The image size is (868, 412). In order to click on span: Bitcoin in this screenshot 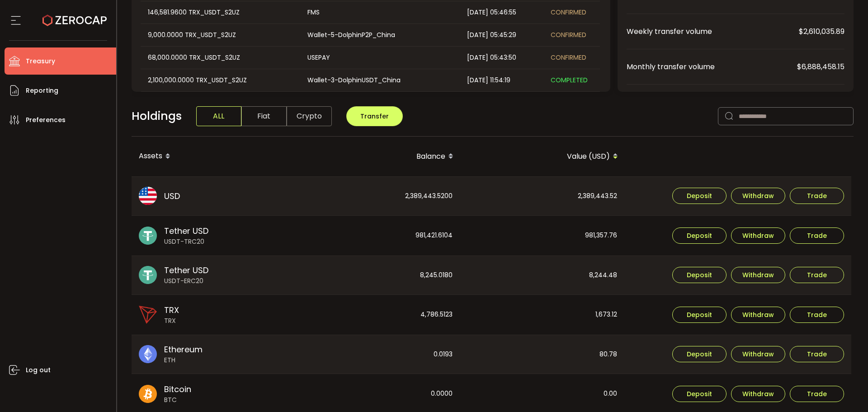, I will do `click(177, 389)`.